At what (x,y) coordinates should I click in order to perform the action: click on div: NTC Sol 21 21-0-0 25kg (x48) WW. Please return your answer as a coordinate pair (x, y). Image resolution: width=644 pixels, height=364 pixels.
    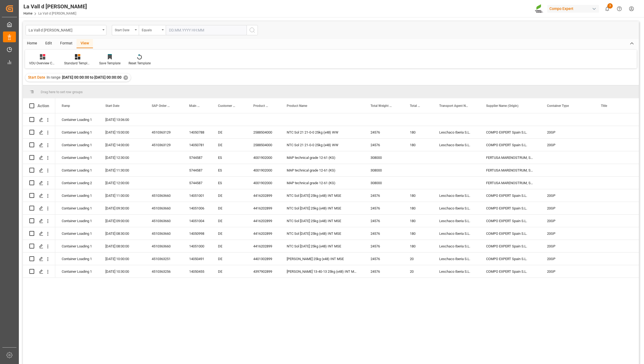
    Looking at the image, I should click on (322, 145).